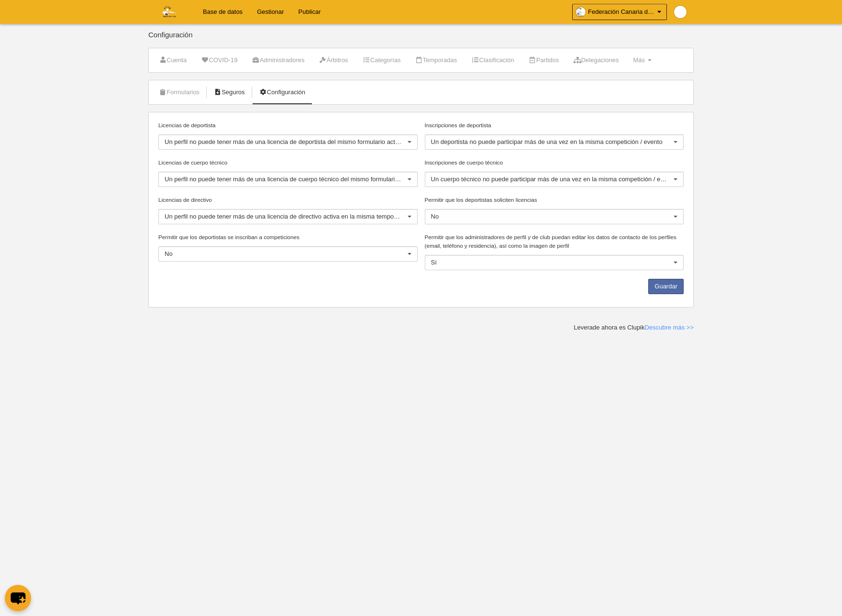 The width and height of the screenshot is (842, 616). Describe the element at coordinates (621, 12) in the screenshot. I see `span: Federación Canaria de Voleibol` at that location.